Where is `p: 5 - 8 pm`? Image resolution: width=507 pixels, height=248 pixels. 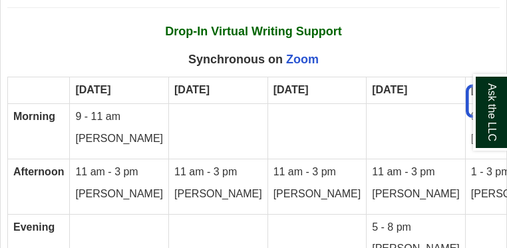 p: 5 - 8 pm is located at coordinates (416, 227).